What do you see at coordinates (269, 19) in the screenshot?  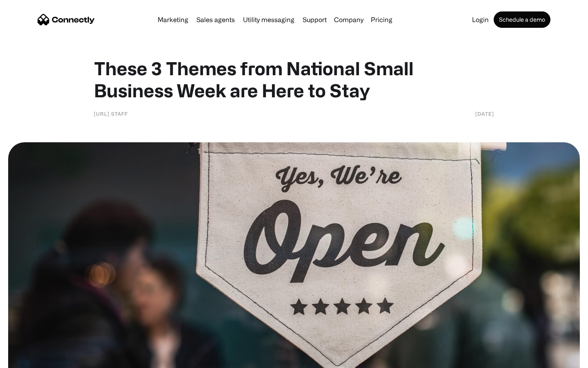 I see `a: Utility messaging` at bounding box center [269, 19].